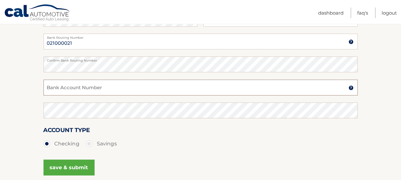  Describe the element at coordinates (201, 88) in the screenshot. I see `input: Bank Account Number` at that location.